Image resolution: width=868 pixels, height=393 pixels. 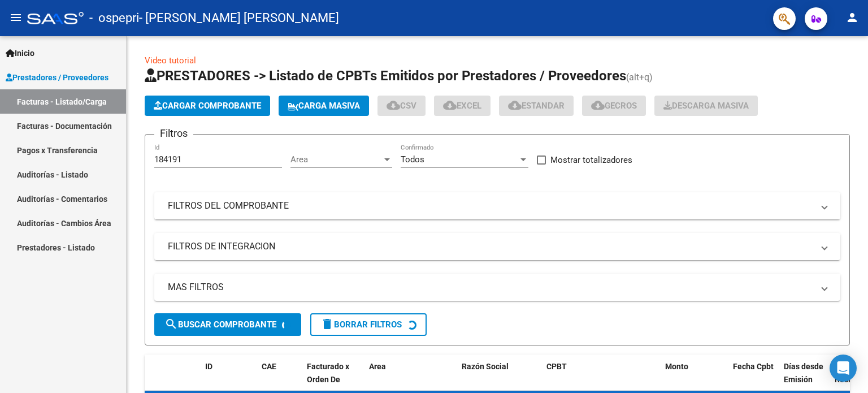 I want to click on span: CPBT, so click(x=556, y=367).